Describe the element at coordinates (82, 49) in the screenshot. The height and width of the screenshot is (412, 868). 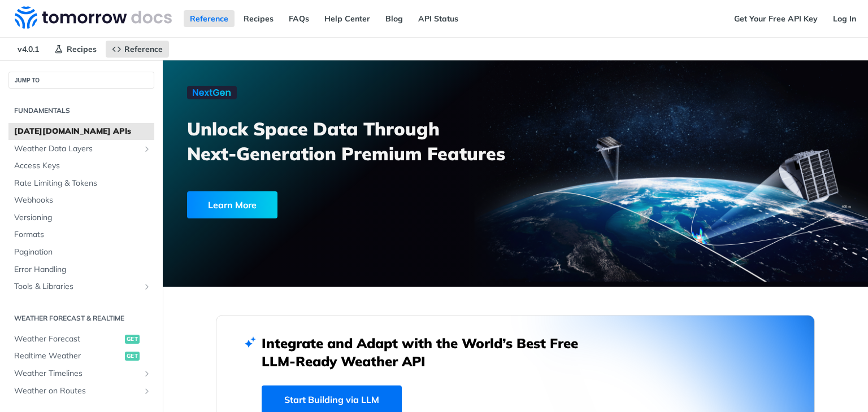
I see `span: Recipes` at that location.